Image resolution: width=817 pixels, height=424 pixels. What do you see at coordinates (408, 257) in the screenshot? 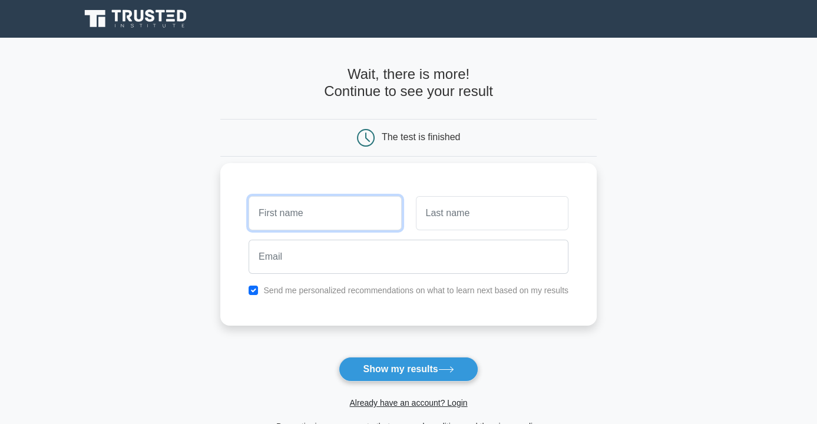
I see `input: Email` at bounding box center [408, 257].